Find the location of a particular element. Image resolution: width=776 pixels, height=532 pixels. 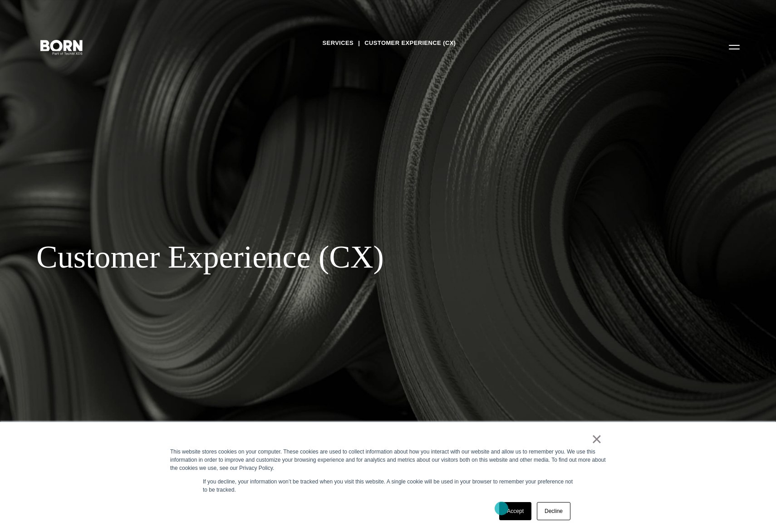

p: If you decline, your information won’t be tracked when you visit this website. A single cookie wi... is located at coordinates (388, 485).